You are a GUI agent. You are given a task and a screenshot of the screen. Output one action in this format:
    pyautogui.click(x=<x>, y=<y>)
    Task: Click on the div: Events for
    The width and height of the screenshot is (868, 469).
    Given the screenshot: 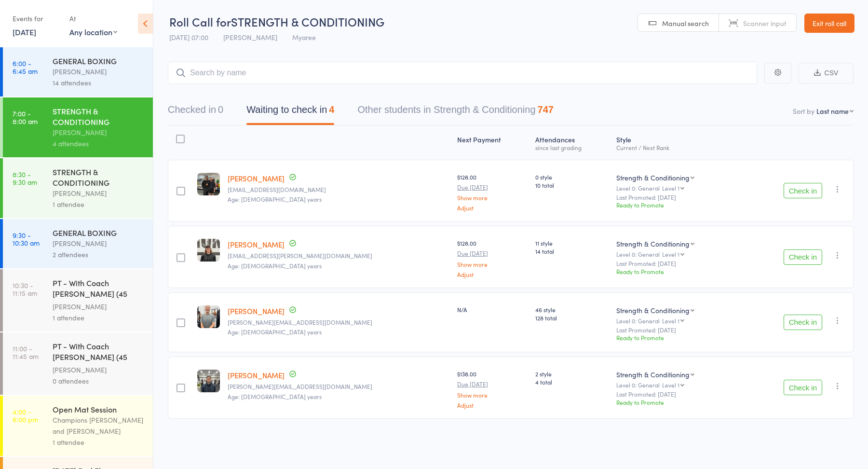 What is the action you would take?
    pyautogui.click(x=36, y=18)
    